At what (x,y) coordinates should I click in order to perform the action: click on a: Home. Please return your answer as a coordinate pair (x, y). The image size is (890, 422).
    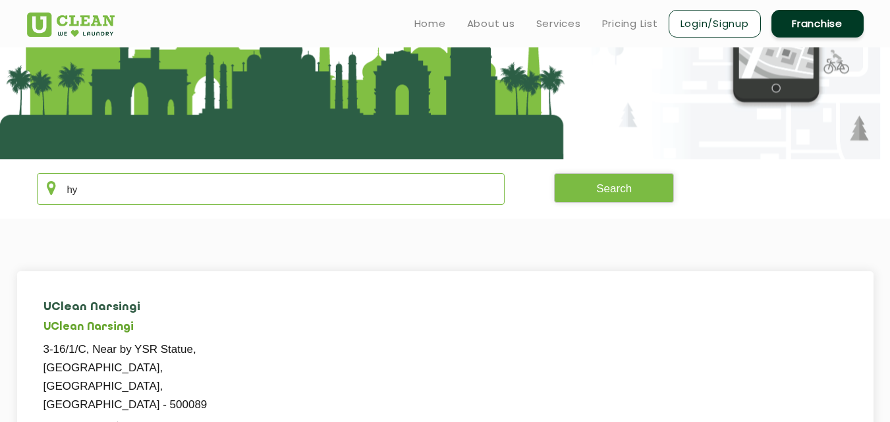
    Looking at the image, I should click on (430, 24).